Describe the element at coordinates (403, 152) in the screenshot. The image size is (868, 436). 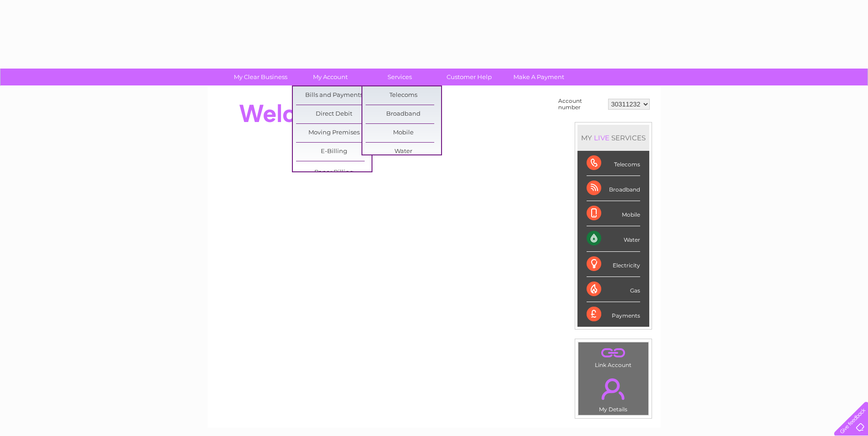
I see `a: Water` at that location.